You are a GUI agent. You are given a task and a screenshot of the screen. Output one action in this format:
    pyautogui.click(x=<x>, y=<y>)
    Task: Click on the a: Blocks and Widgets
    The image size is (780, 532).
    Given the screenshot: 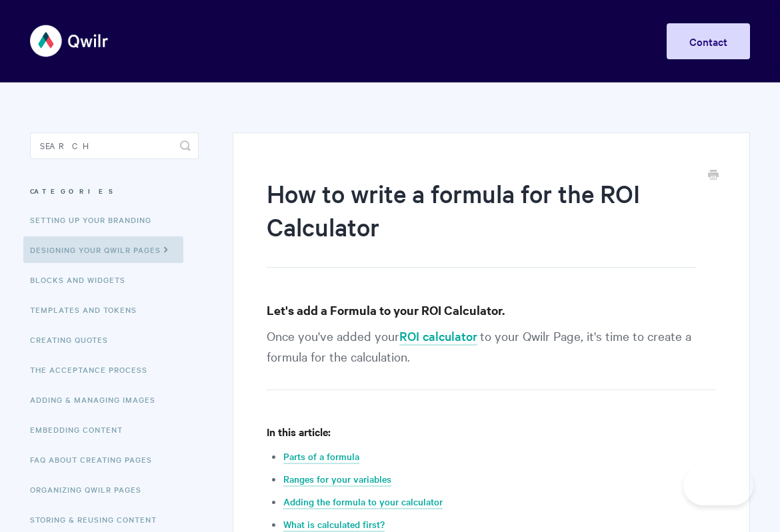 What is the action you would take?
    pyautogui.click(x=83, y=280)
    